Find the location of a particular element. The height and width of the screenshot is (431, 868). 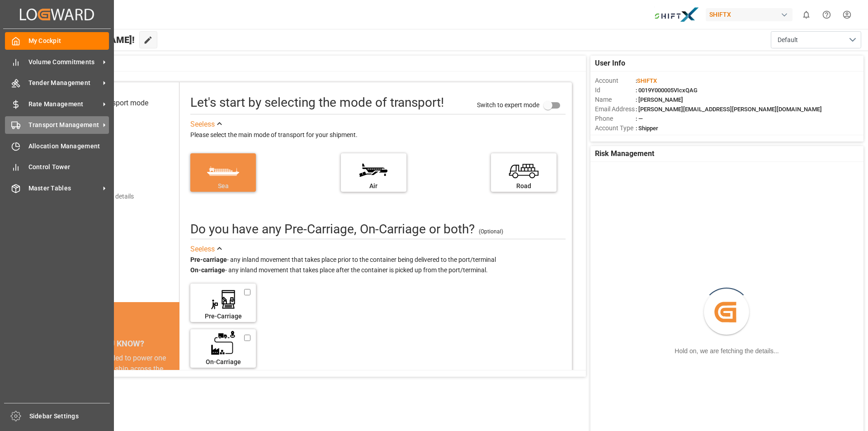

span: Tender Management is located at coordinates (64, 83).